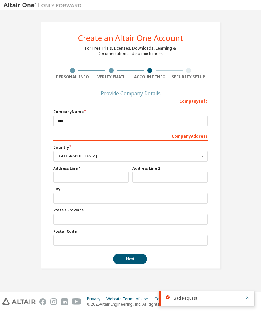  What do you see at coordinates (73, 77) in the screenshot?
I see `div: Personal Info` at bounding box center [73, 77].